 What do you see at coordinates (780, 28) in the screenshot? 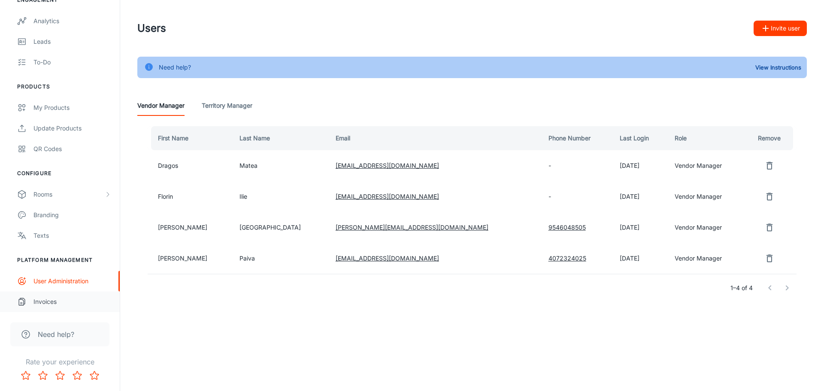
I see `button: Invite user` at bounding box center [780, 28].